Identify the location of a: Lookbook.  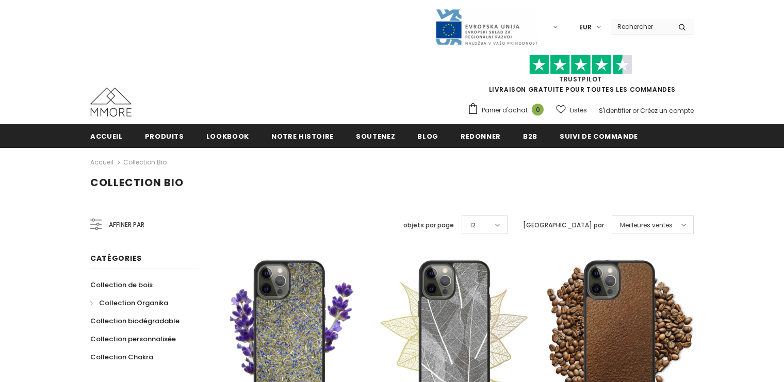
(228, 136).